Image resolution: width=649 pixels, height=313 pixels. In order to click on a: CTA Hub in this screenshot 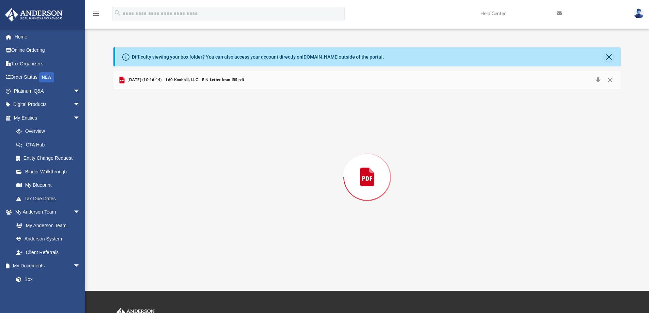, I will do `click(50, 145)`.